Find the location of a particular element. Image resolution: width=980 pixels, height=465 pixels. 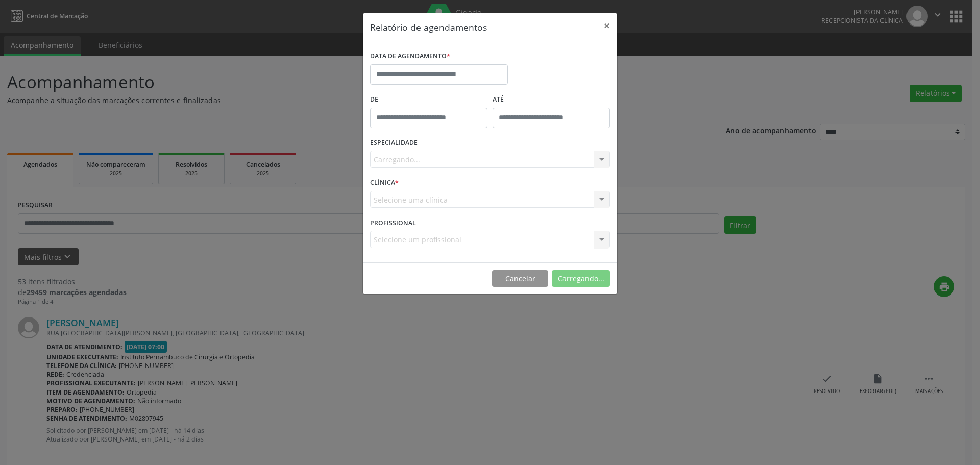

label: PROFISSIONAL is located at coordinates (393, 223).